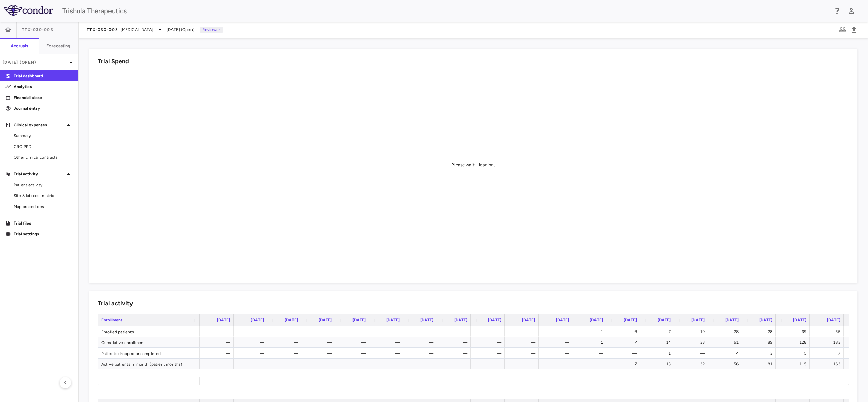 Image resolution: width=868 pixels, height=402 pixels. I want to click on span: Site & lab cost matrix, so click(43, 196).